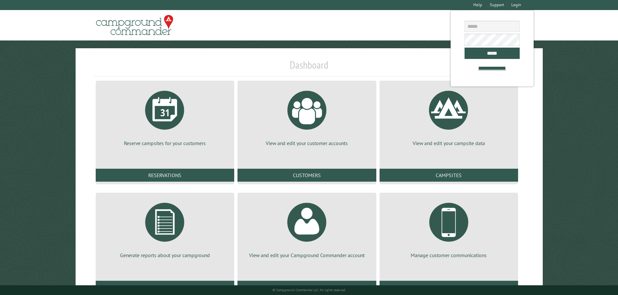 Image resolution: width=618 pixels, height=295 pixels. I want to click on a: Account, so click(306, 288).